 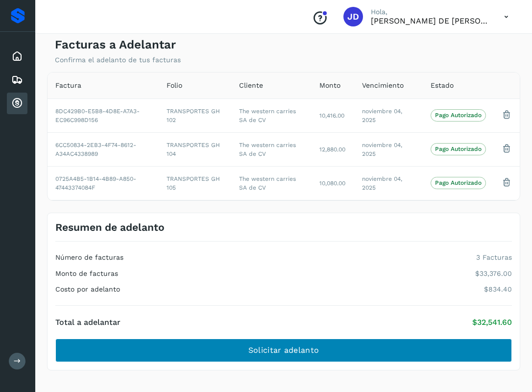 I want to click on td: 8DC429B0-E5B8-4D8E-A7A3-EC96C998D156, so click(x=103, y=115).